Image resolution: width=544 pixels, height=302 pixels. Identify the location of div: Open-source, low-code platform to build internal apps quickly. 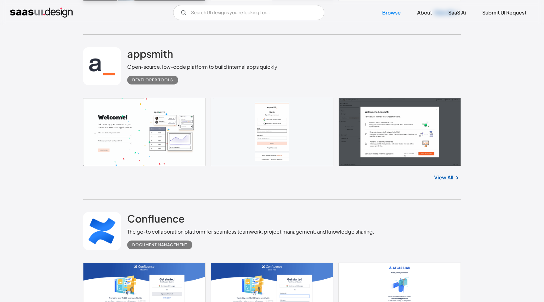
(202, 67).